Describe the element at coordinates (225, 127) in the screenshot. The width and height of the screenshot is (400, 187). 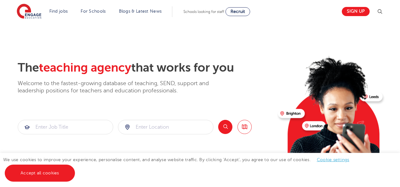
I see `button: Search` at that location.